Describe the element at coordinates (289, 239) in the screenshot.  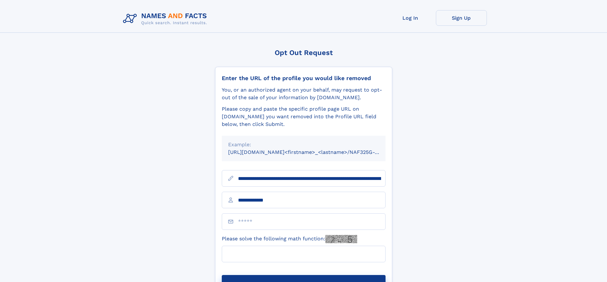
I see `label: Please solve the following math function:` at that location.